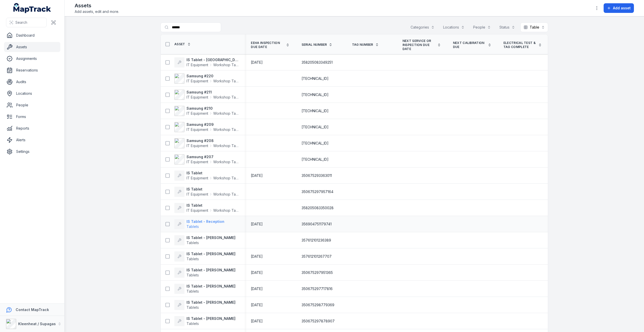 The width and height of the screenshot is (644, 332). What do you see at coordinates (97, 6) in the screenshot?
I see `h2: Assets` at bounding box center [97, 6].